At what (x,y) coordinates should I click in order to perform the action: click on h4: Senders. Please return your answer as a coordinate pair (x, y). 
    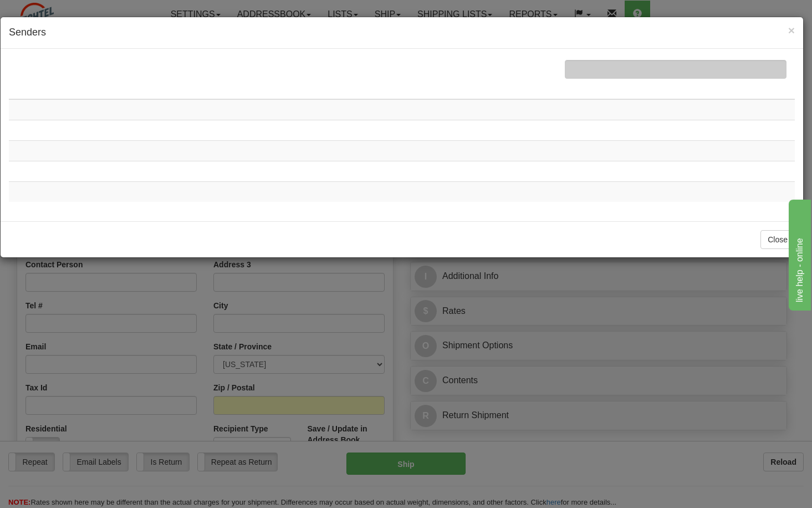
    Looking at the image, I should click on (402, 33).